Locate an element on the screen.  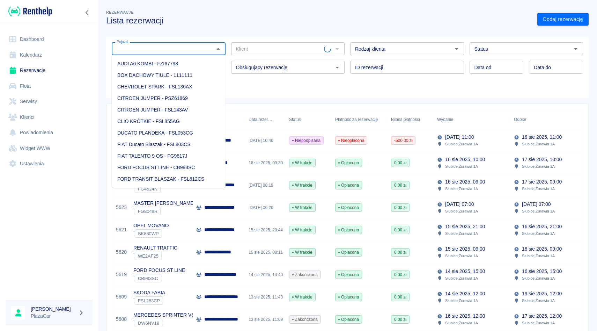
div: Płatność za rezerwację is located at coordinates (360, 119).